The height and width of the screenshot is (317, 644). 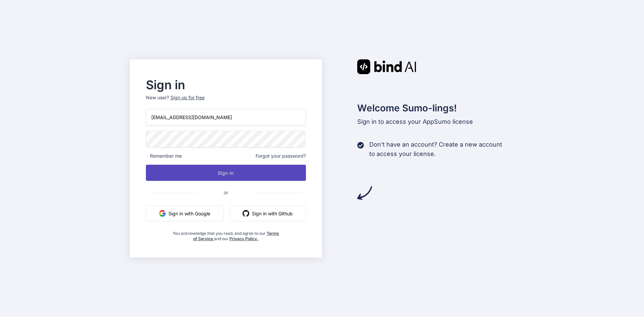 I want to click on a: Privacy Policy., so click(x=244, y=238).